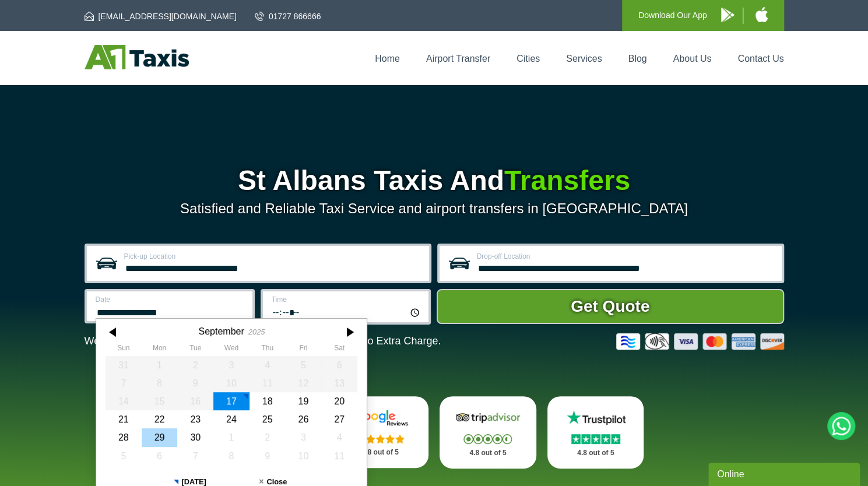  I want to click on div: 09 September 2025, so click(195, 383).